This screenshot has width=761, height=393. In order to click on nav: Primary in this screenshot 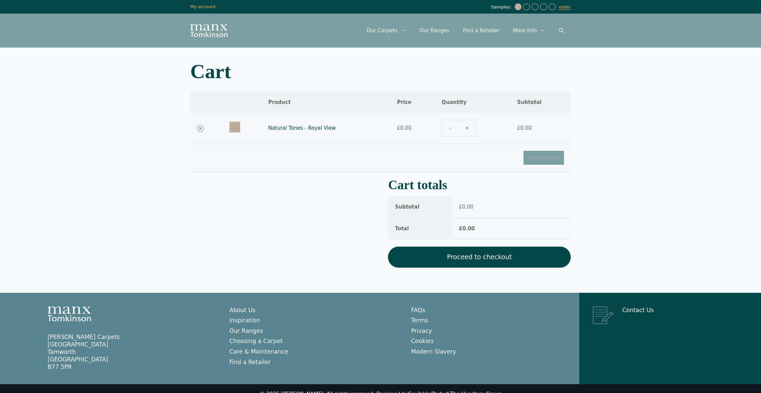, I will do `click(465, 31)`.